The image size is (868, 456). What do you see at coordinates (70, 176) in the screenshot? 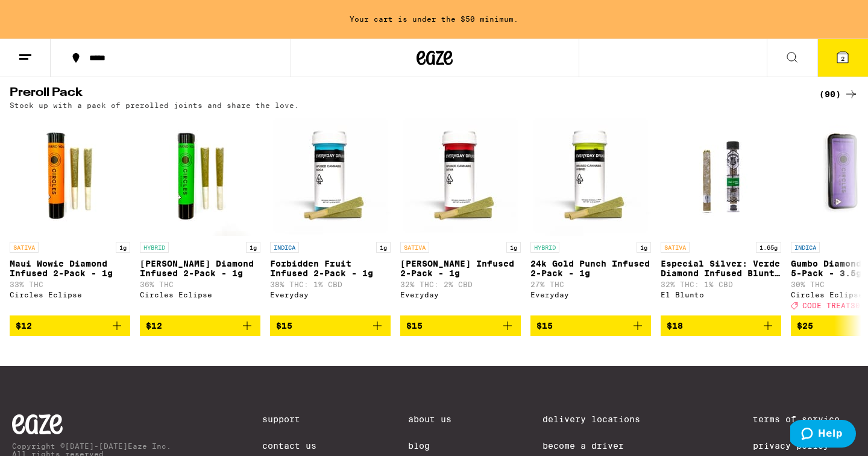
I see `img: Circles Eclipse - Maui Wowie Diamond Infused 2-Pack - 1g` at bounding box center [70, 176].